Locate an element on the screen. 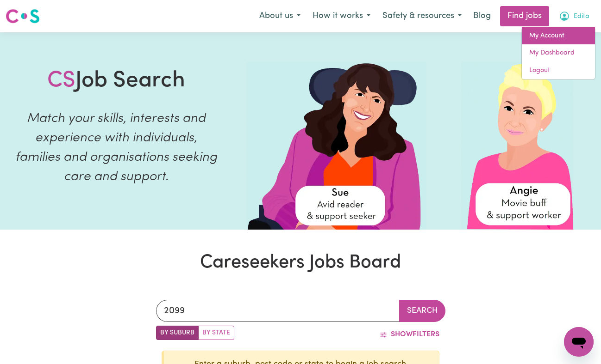 Image resolution: width=601 pixels, height=364 pixels. button: About us is located at coordinates (279, 16).